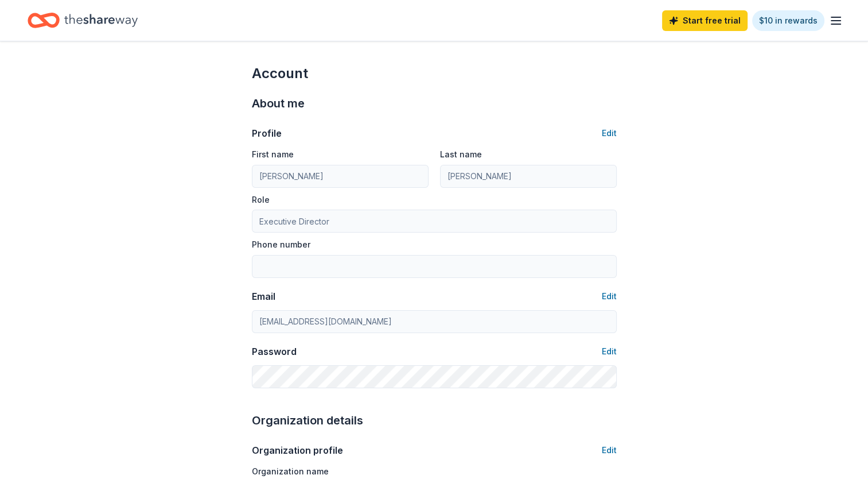 The image size is (868, 479). What do you see at coordinates (434, 73) in the screenshot?
I see `div: Account` at bounding box center [434, 73].